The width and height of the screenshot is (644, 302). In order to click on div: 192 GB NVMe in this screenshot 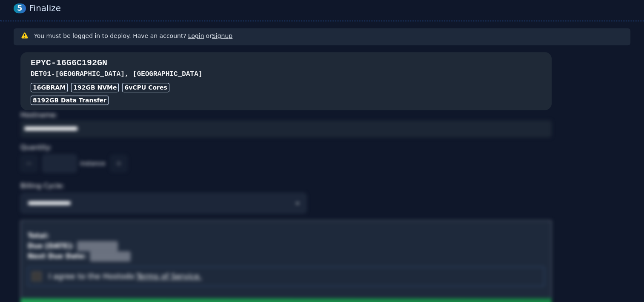, I will do `click(95, 88)`.